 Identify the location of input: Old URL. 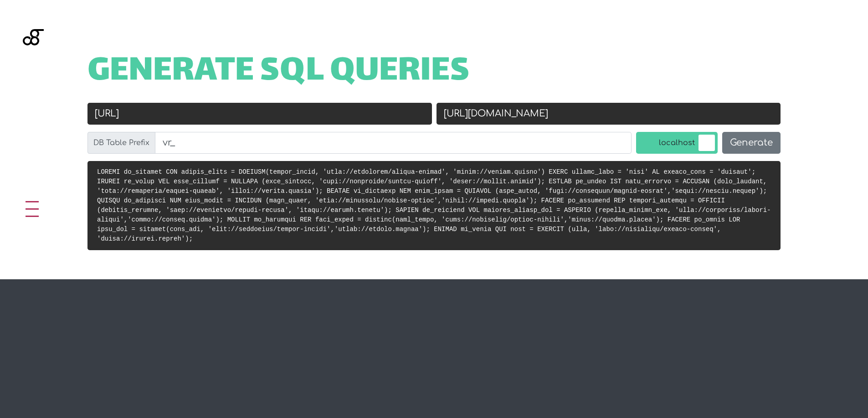
(259, 114).